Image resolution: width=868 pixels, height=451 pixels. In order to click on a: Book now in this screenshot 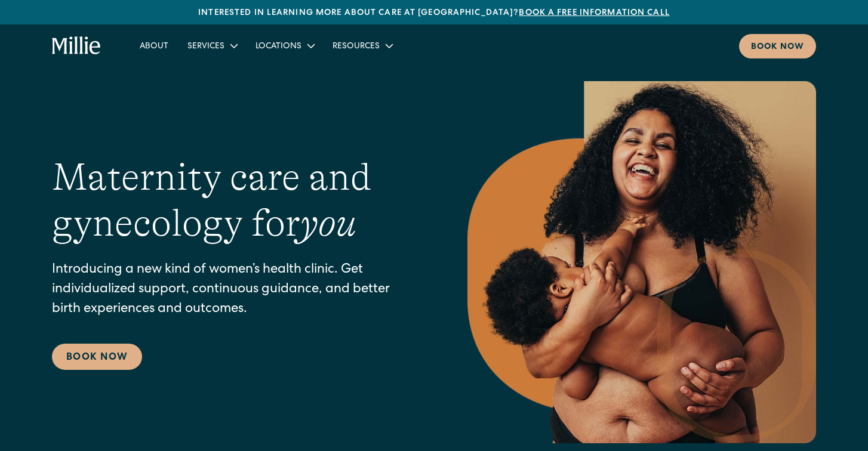, I will do `click(777, 46)`.